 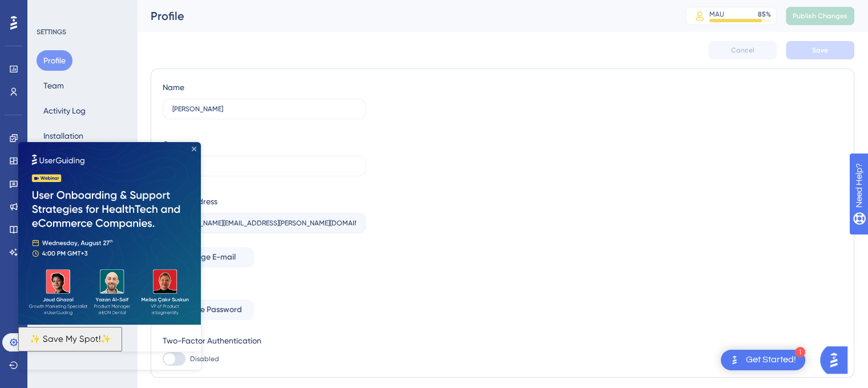 What do you see at coordinates (204, 359) in the screenshot?
I see `span: Disabled` at bounding box center [204, 359].